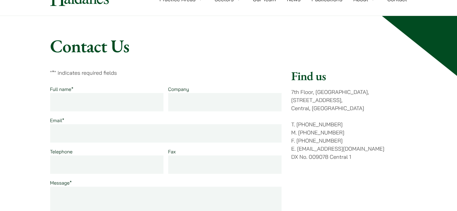 Image resolution: width=457 pixels, height=211 pixels. What do you see at coordinates (61, 152) in the screenshot?
I see `label: Telephone` at bounding box center [61, 152].